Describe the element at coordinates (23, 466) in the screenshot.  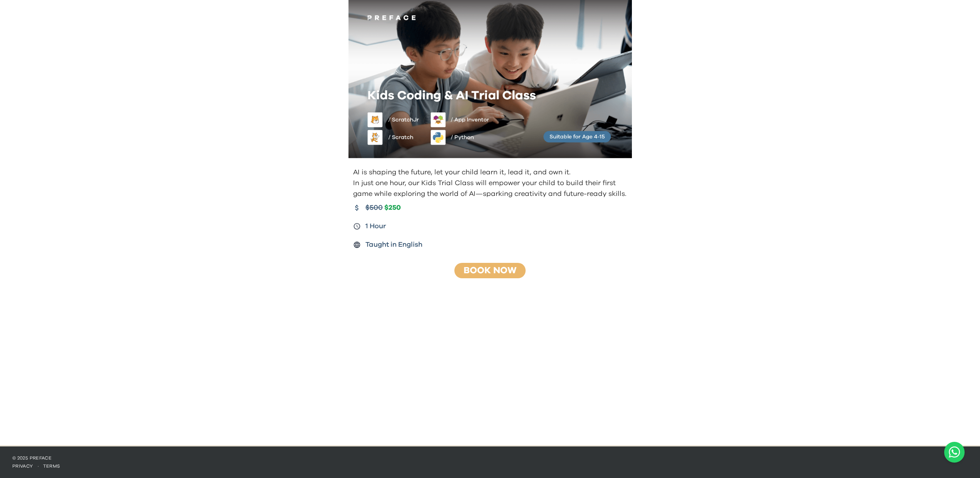
I see `a: privacy` at that location.